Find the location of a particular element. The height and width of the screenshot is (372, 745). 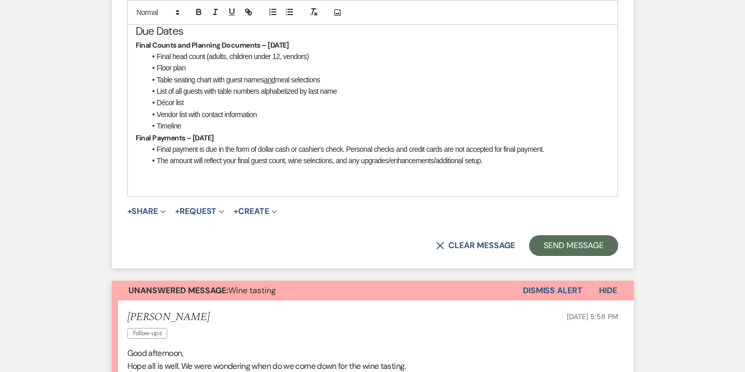

button: Create is located at coordinates (255, 211).